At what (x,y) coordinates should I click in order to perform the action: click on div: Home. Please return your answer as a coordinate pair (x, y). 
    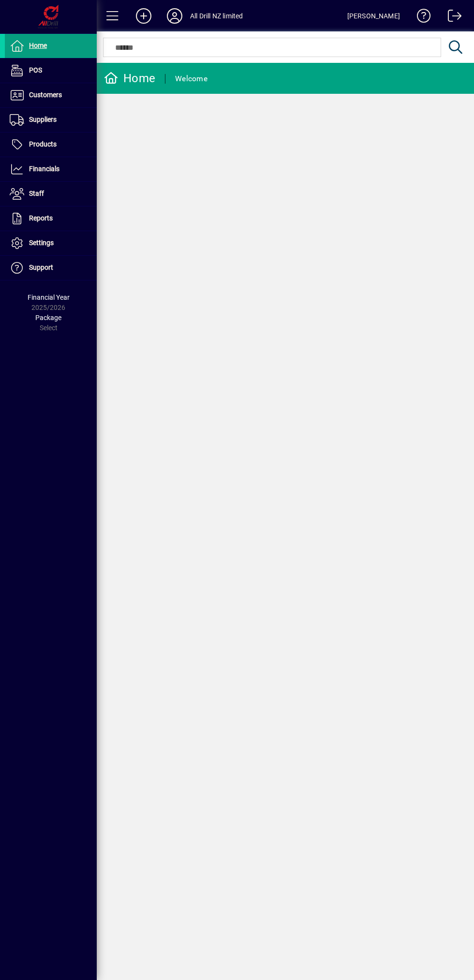
    Looking at the image, I should click on (129, 78).